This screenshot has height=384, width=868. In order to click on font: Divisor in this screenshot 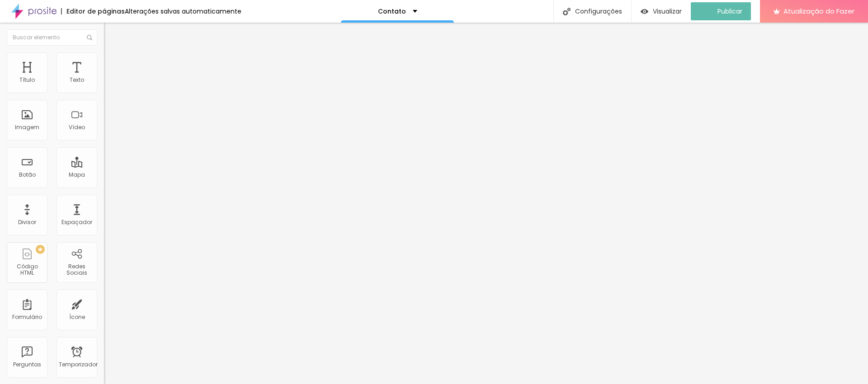, I will do `click(27, 222)`.